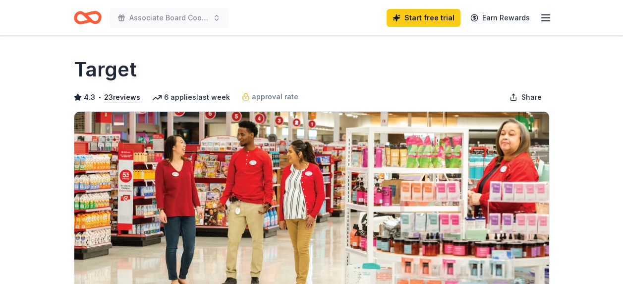  What do you see at coordinates (270, 97) in the screenshot?
I see `a: approval rate` at bounding box center [270, 97].